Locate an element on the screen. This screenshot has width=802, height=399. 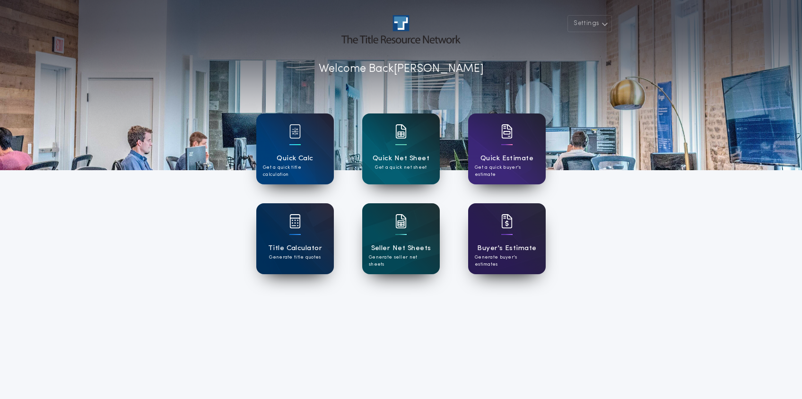
p: Generate title quotes is located at coordinates (295, 257).